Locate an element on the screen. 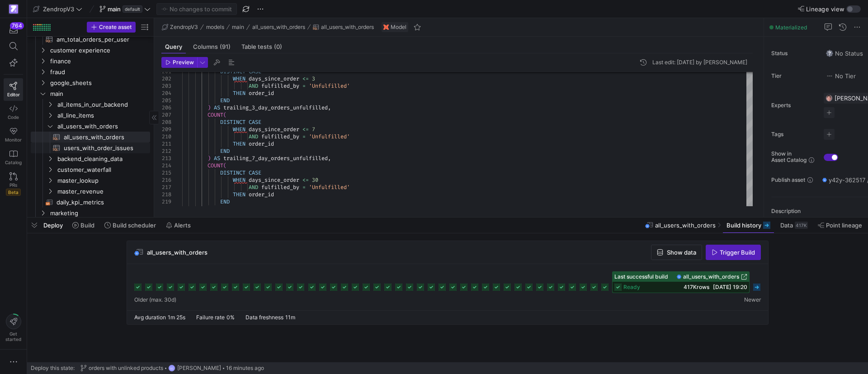  span: order_id is located at coordinates (261, 144).